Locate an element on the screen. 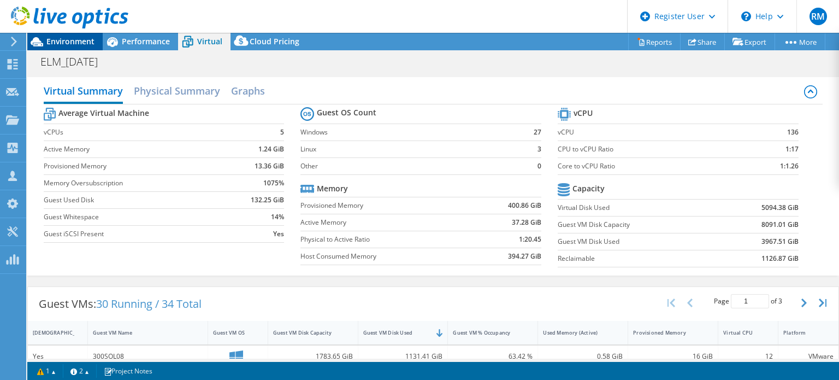  div: Guest VM Disk Capacity is located at coordinates (306, 332).